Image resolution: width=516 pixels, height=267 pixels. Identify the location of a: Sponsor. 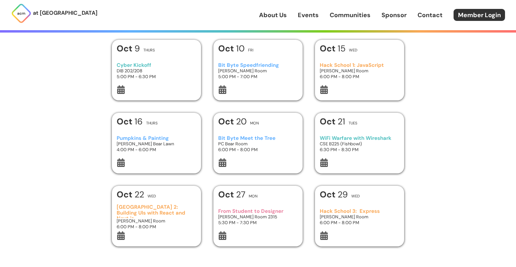
(394, 15).